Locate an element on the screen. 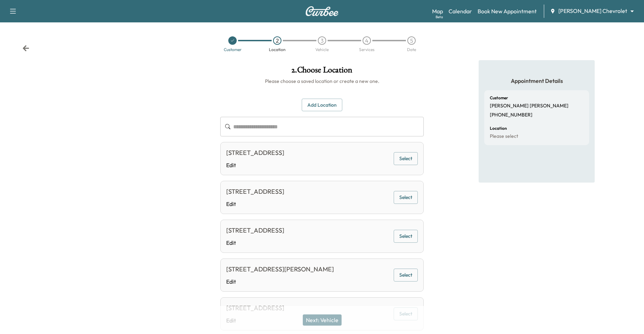 The image size is (644, 334). div: Beta is located at coordinates (439, 17).